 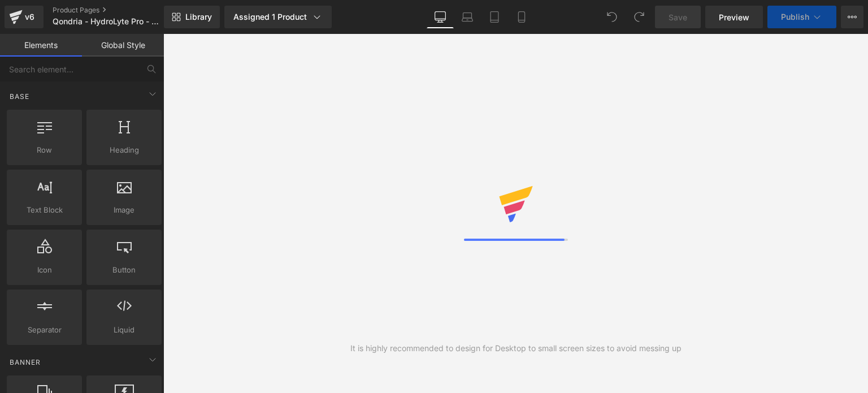 What do you see at coordinates (467, 17) in the screenshot?
I see `a: Laptop` at bounding box center [467, 17].